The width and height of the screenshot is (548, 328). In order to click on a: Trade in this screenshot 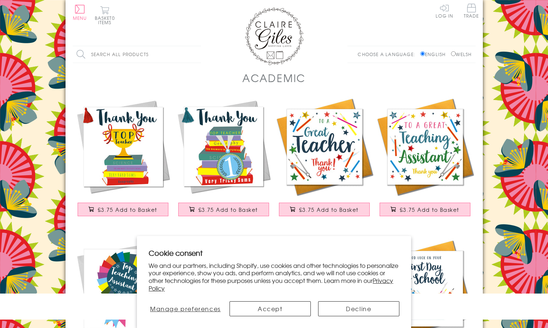, I will do `click(471, 11)`.